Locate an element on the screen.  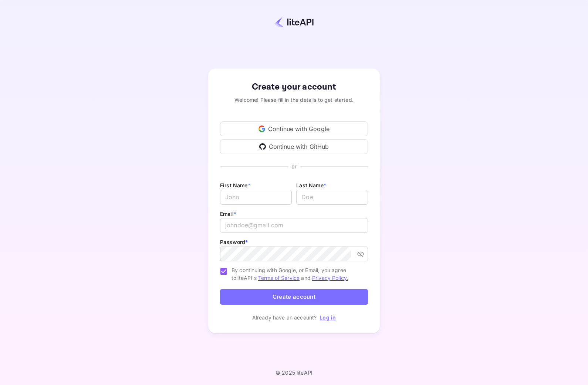
p: © 2025 liteAPI is located at coordinates (294, 372).